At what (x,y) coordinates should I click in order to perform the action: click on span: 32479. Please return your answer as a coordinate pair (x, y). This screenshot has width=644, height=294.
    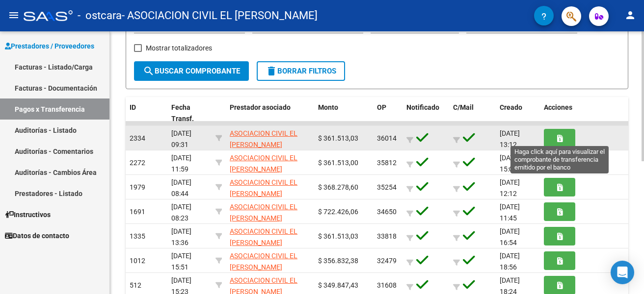
    Looking at the image, I should click on (387, 260).